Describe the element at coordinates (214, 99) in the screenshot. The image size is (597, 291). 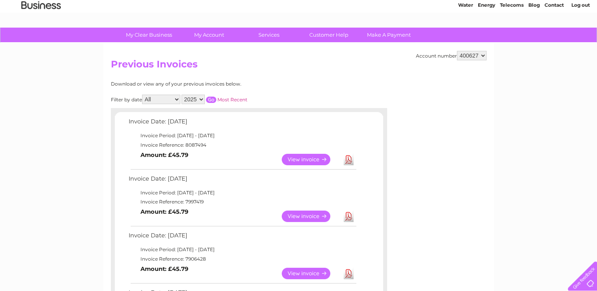
I see `div: Filter by date` at that location.